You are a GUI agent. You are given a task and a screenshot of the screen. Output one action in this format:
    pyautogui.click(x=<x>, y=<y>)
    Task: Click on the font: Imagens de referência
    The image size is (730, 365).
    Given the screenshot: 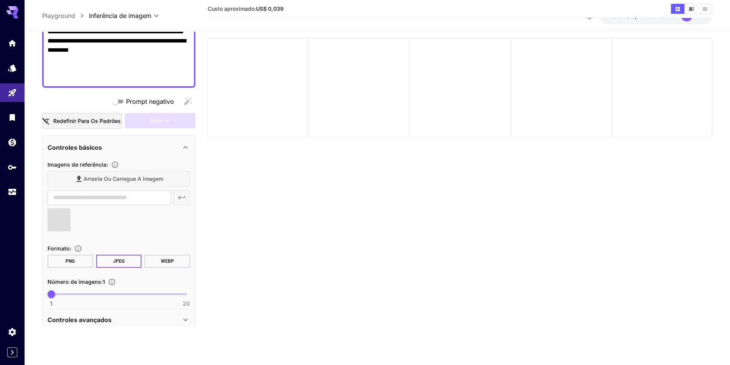 What is the action you would take?
    pyautogui.click(x=77, y=164)
    